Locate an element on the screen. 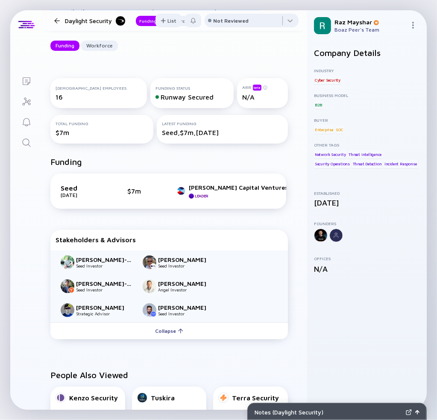  h2: People Also Viewed is located at coordinates (169, 375).